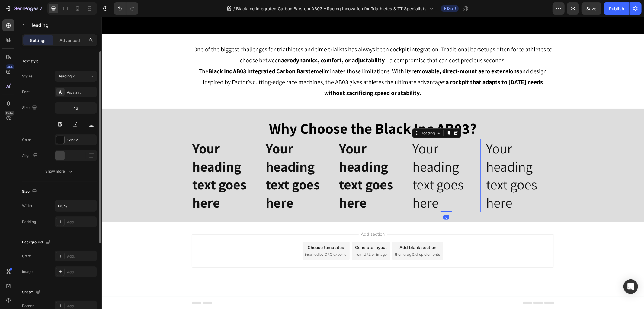 The width and height of the screenshot is (644, 309). What do you see at coordinates (27, 205) in the screenshot?
I see `div: Width` at bounding box center [27, 205].